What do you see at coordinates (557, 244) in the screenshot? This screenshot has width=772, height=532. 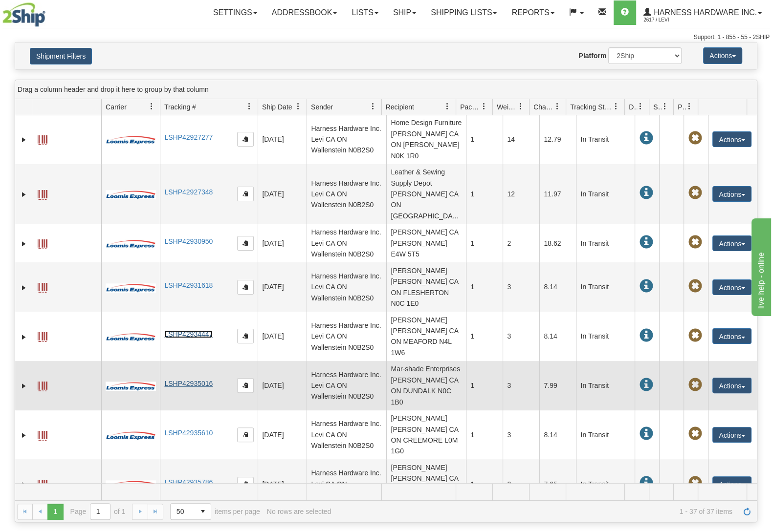 I see `td: 18.62` at bounding box center [557, 244].